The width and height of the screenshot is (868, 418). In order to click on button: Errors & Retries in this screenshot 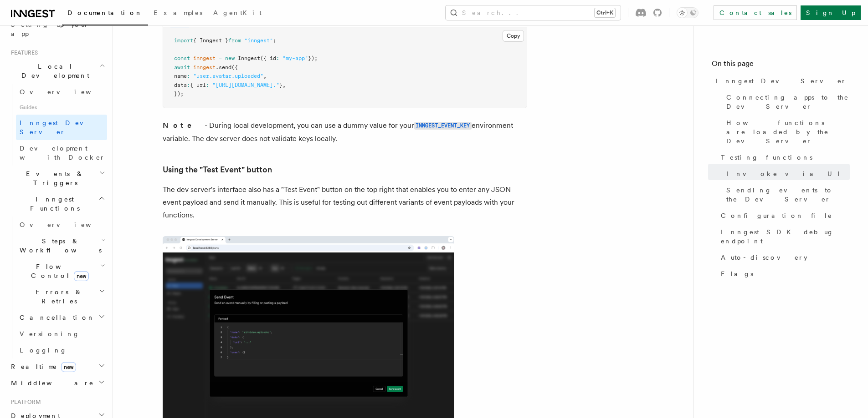, I will do `click(62, 297)`.